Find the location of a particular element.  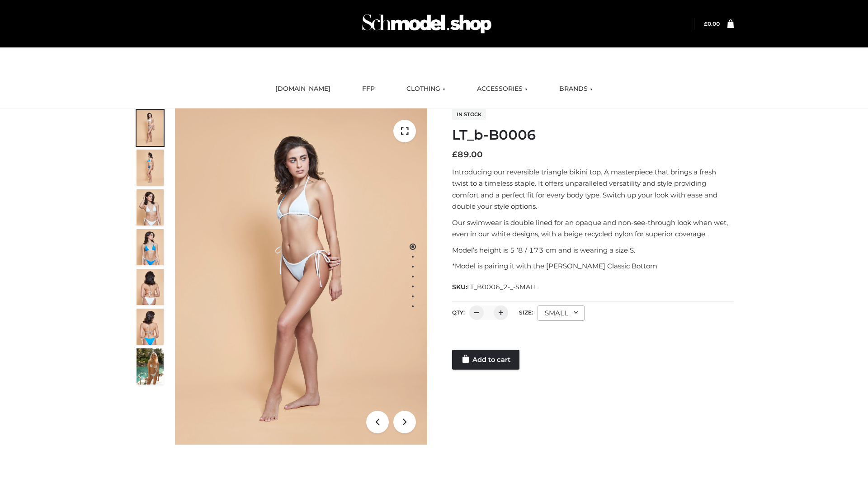

img: ArielClassicBikiniTop_CloudNine_AzureSky_OW114ECO_2-scaled.jpg is located at coordinates (150, 167).